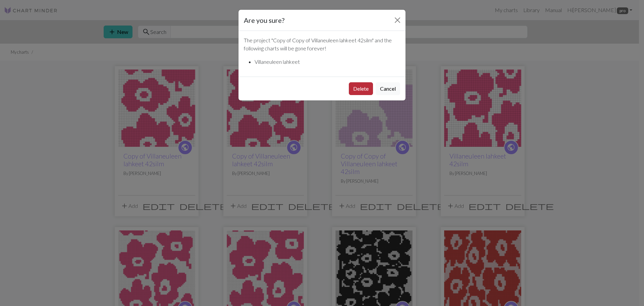 Image resolution: width=644 pixels, height=306 pixels. Describe the element at coordinates (327, 62) in the screenshot. I see `li: Villaneuleen lahkeet` at that location.